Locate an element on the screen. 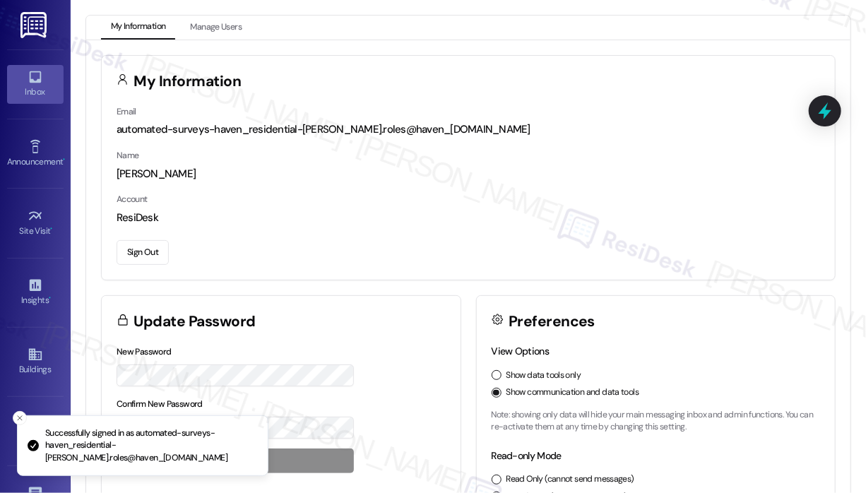 The height and width of the screenshot is (493, 866). label: Confirm New Password is located at coordinates (160, 404).